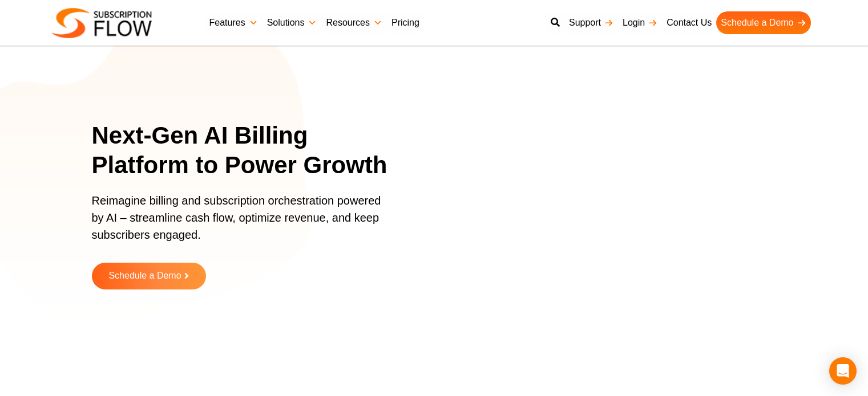  What do you see at coordinates (640, 23) in the screenshot?
I see `a: Login` at bounding box center [640, 23].